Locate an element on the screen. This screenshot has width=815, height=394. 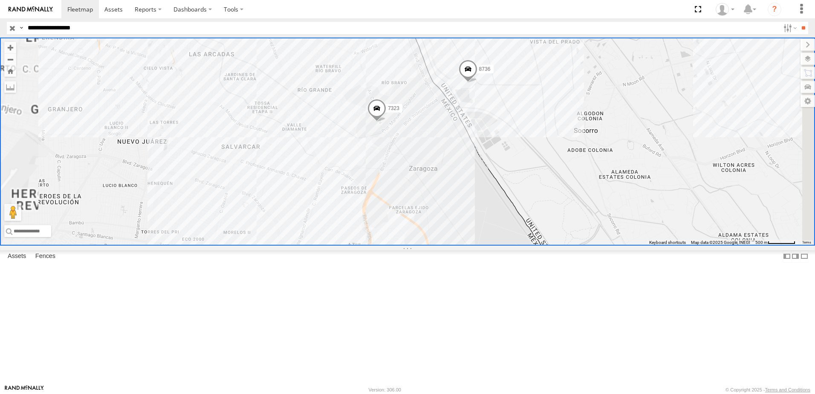
span: 7323 is located at coordinates (393, 108).